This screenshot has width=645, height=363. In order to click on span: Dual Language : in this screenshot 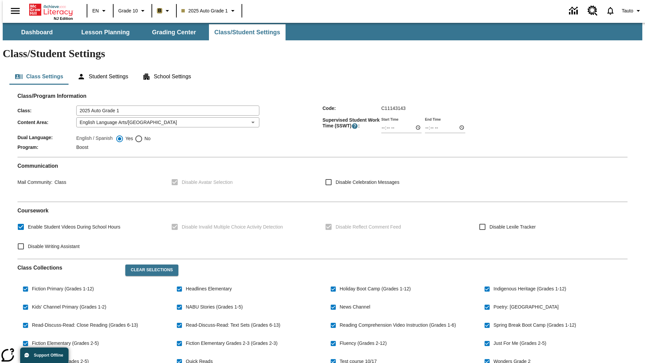, I will do `click(47, 137)`.